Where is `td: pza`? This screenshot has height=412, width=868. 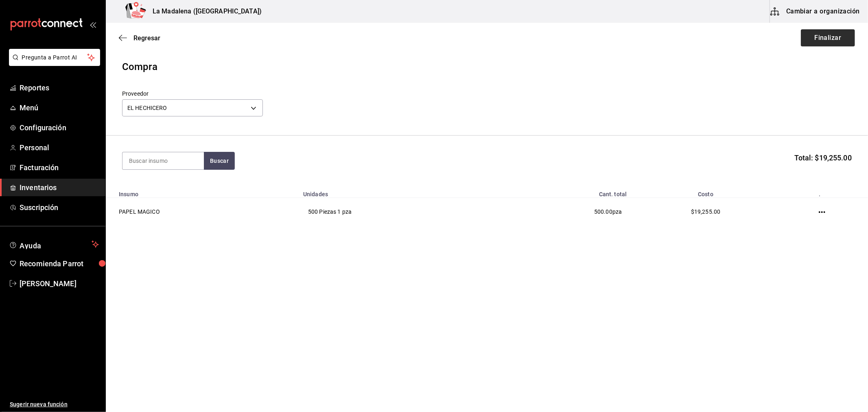
td: pza is located at coordinates (561, 212).